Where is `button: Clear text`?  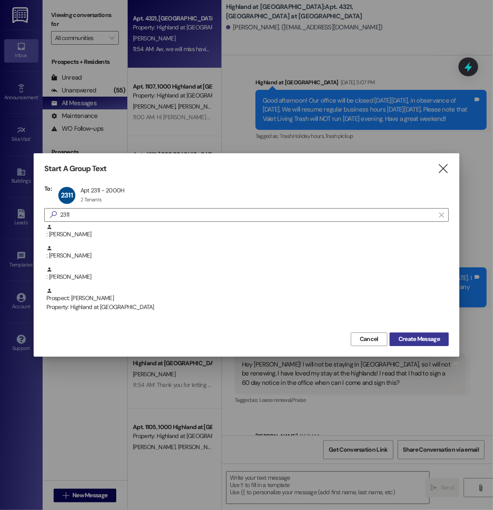 button: Clear text is located at coordinates (441, 215).